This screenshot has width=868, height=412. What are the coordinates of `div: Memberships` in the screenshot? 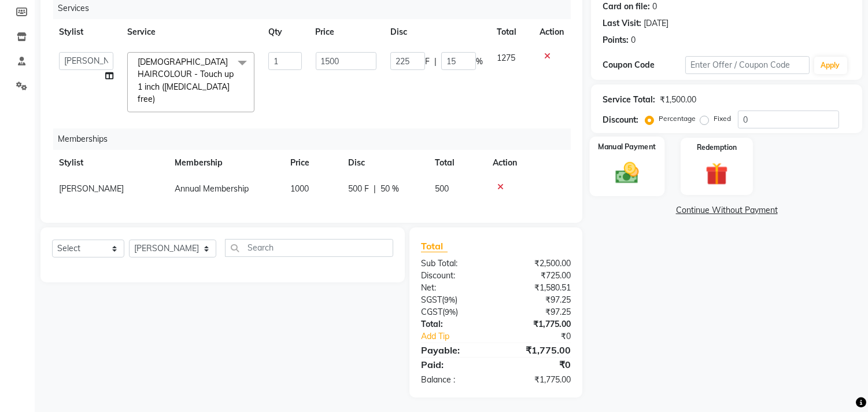 It's located at (316, 139).